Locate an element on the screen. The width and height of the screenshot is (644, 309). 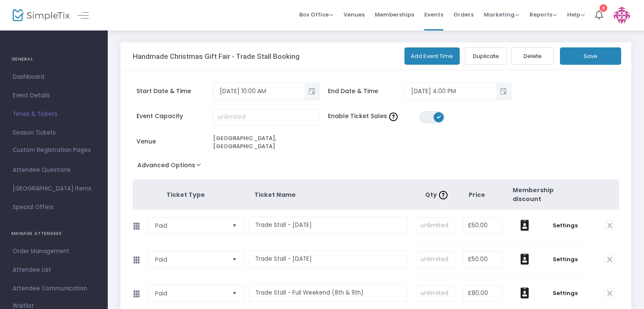
span: Order Management is located at coordinates (54, 251).